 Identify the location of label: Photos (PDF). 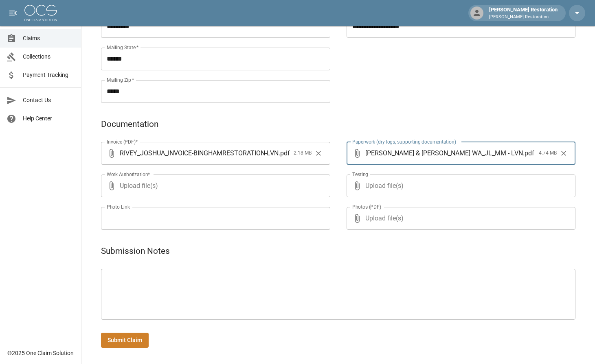
(367, 207).